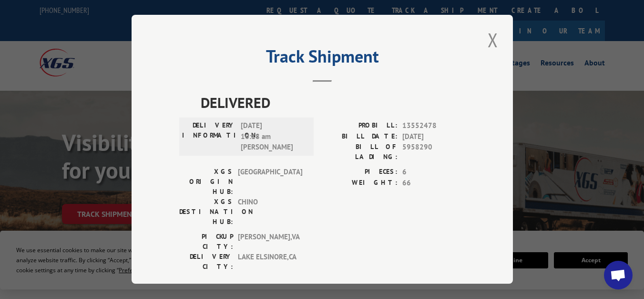 The image size is (644, 299). What do you see at coordinates (360, 136) in the screenshot?
I see `label: BILL DATE:` at bounding box center [360, 136].